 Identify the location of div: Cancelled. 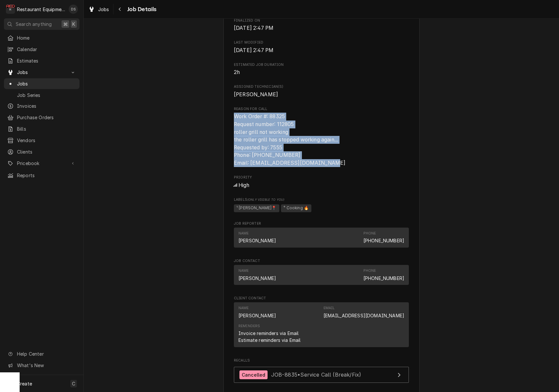
(253, 374).